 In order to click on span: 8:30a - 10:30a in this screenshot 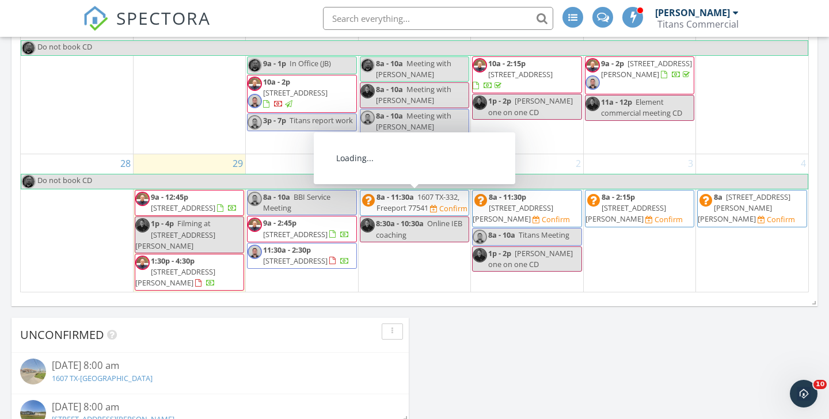, I will do `click(400, 223)`.